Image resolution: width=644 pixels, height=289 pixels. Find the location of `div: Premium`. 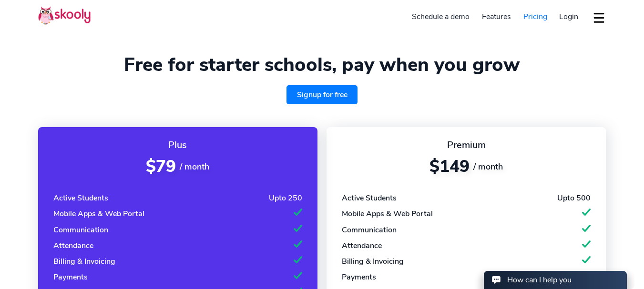

div: Premium is located at coordinates (466, 144).